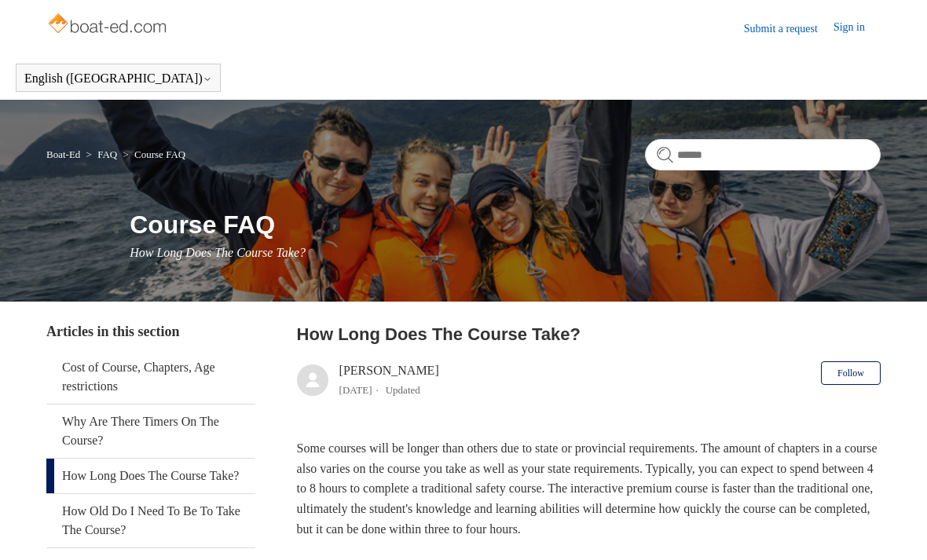 The image size is (927, 560). Describe the element at coordinates (107, 154) in the screenshot. I see `a: FAQ` at that location.